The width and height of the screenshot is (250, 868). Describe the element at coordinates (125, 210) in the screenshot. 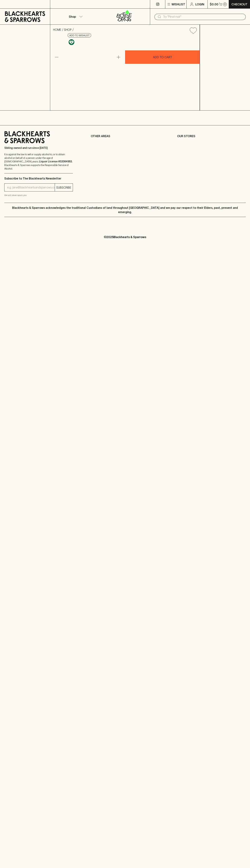

I see `p: Blackhearts & Sparrows acknowledges the traditional Custodians of land throughout [GEOGRAPHIC_DAT...` at that location.